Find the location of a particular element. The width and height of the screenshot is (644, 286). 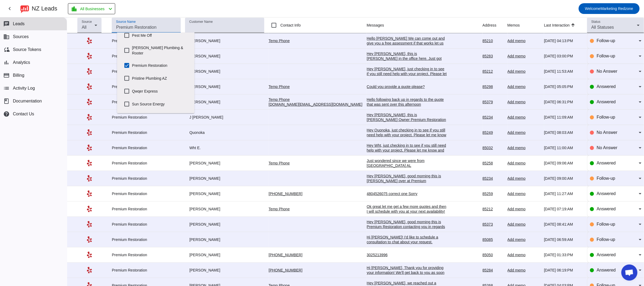

mat-icon: cloud_sync is located at coordinates (7, 49).